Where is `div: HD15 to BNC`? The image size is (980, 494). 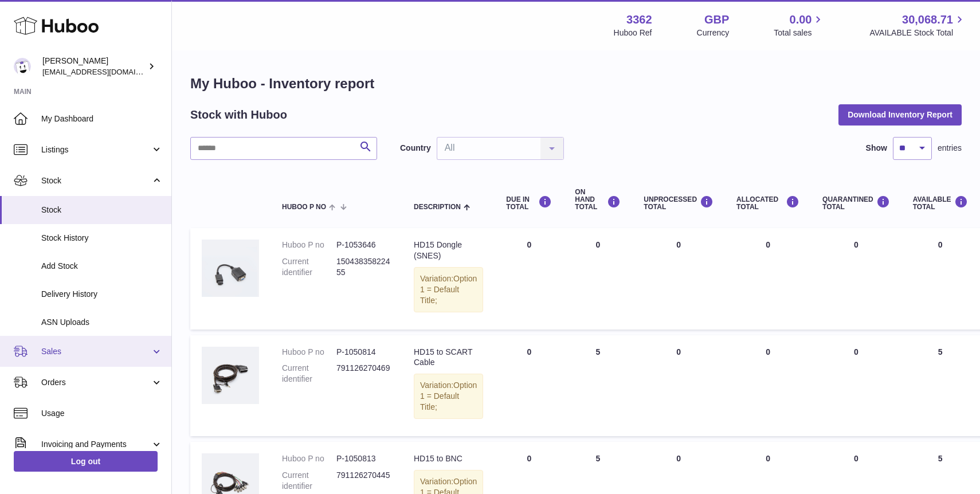 div: HD15 to BNC is located at coordinates (448, 458).